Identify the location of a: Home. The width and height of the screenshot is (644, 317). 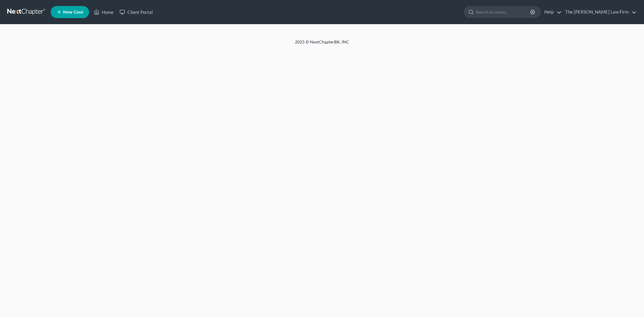
(104, 12).